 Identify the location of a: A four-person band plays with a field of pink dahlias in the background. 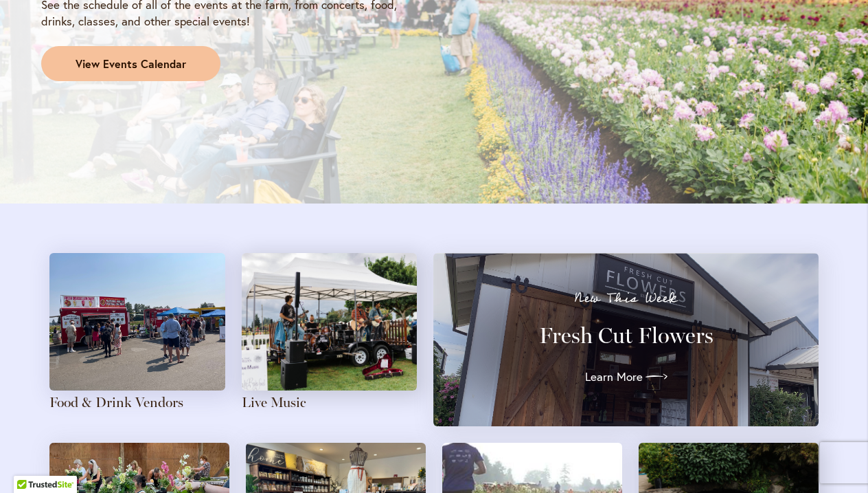
(330, 321).